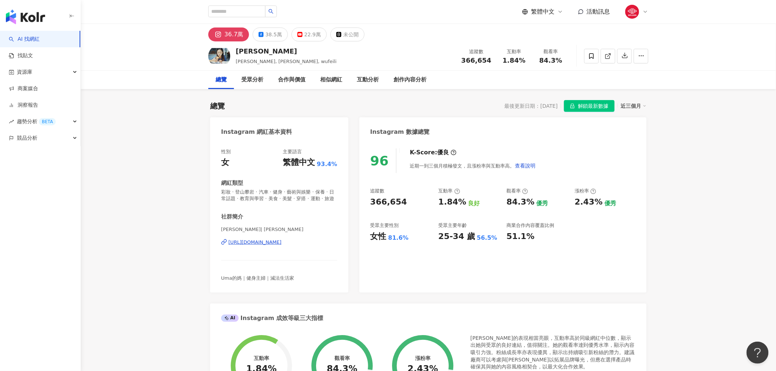 The width and height of the screenshot is (776, 371). I want to click on div: 2.43%, so click(589, 202).